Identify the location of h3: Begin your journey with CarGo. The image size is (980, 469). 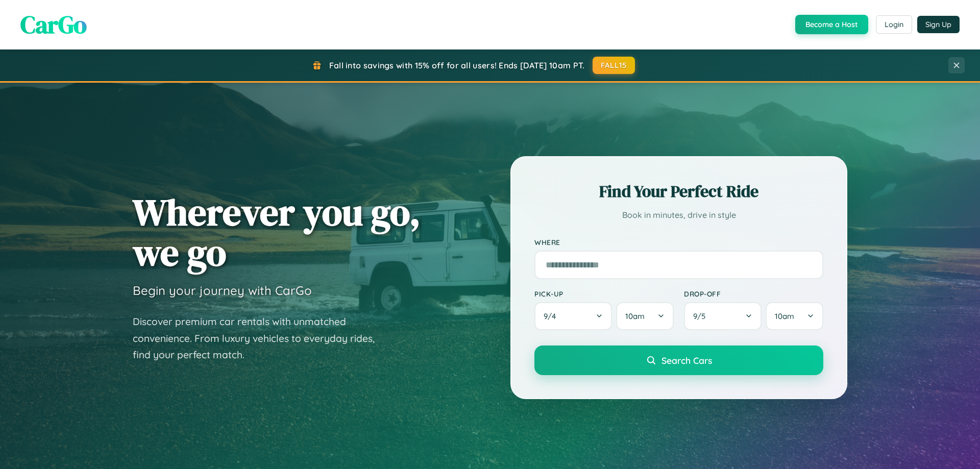
(222, 291).